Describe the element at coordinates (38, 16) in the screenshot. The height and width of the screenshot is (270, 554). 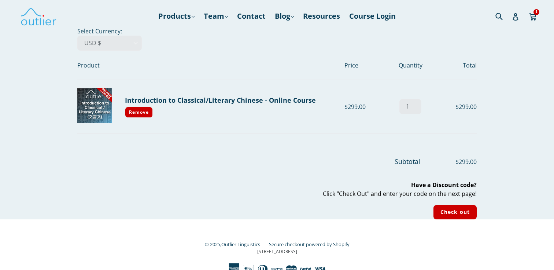
I see `img: Outlier Linguistics` at that location.